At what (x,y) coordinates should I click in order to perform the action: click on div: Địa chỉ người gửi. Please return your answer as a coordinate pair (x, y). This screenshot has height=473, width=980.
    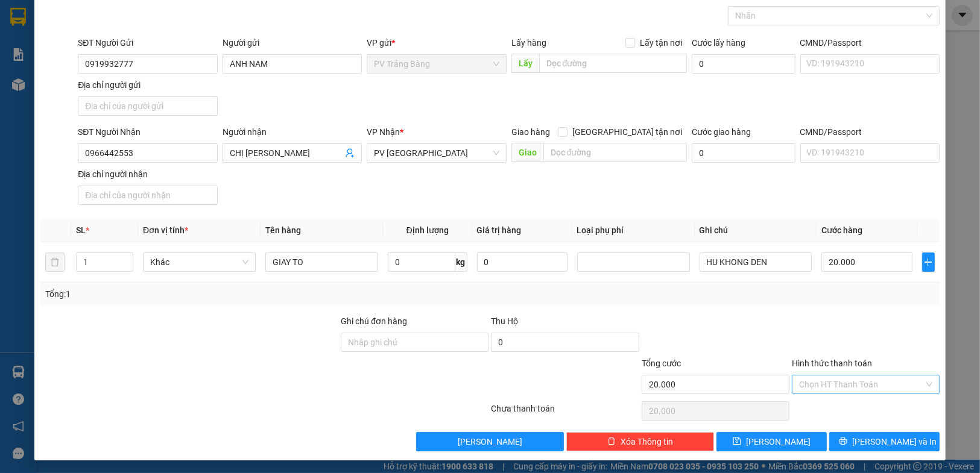
    Looking at the image, I should click on (147, 85).